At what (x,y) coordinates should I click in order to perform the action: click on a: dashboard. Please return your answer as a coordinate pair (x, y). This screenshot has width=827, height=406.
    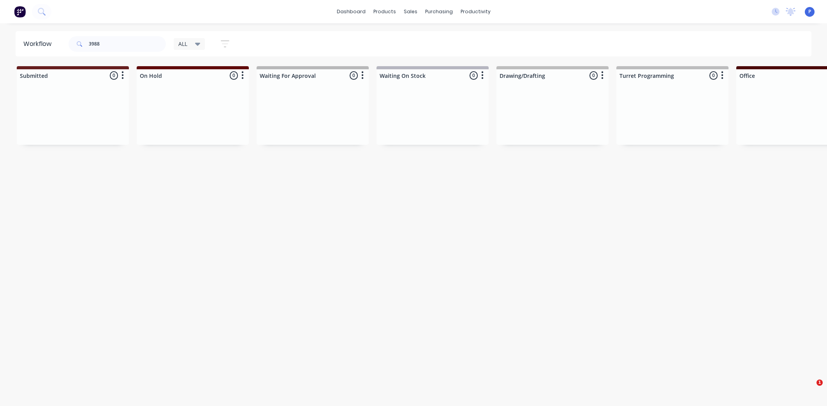
    Looking at the image, I should click on (351, 12).